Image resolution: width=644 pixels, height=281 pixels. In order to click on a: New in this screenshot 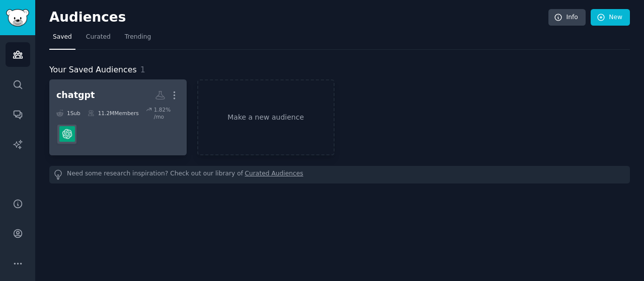, I will do `click(610, 17)`.